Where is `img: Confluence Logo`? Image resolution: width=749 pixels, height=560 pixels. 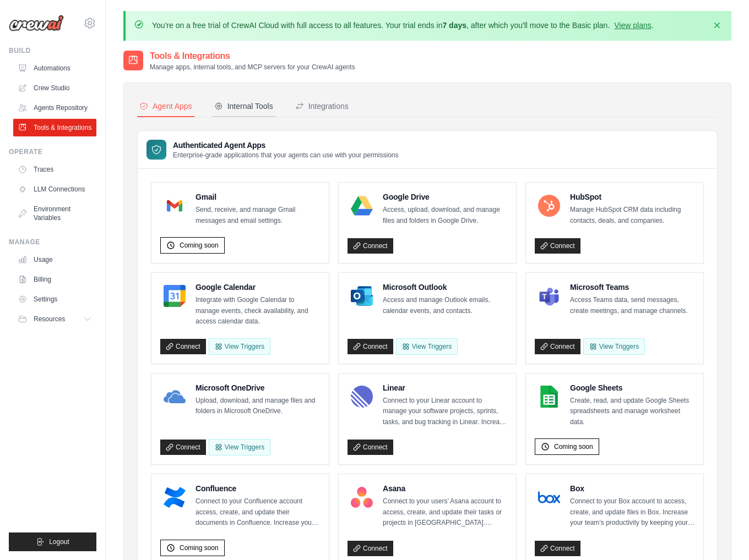
img: Confluence Logo is located at coordinates (175, 497).